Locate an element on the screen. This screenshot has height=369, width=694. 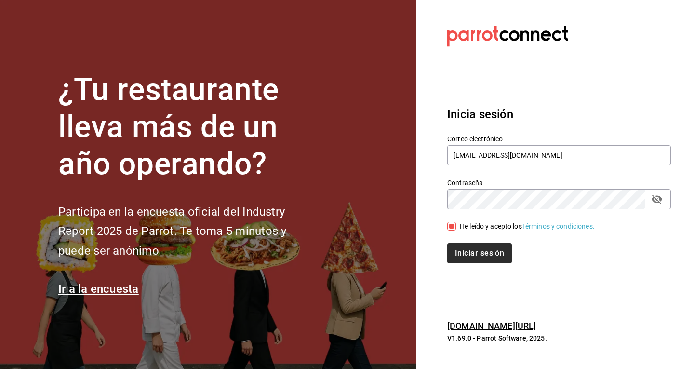
h2: Participa en la encuesta oficial del Industry Report 2025 de Parrot. Te toma 5 minutos y puede se... is located at coordinates (189, 231).